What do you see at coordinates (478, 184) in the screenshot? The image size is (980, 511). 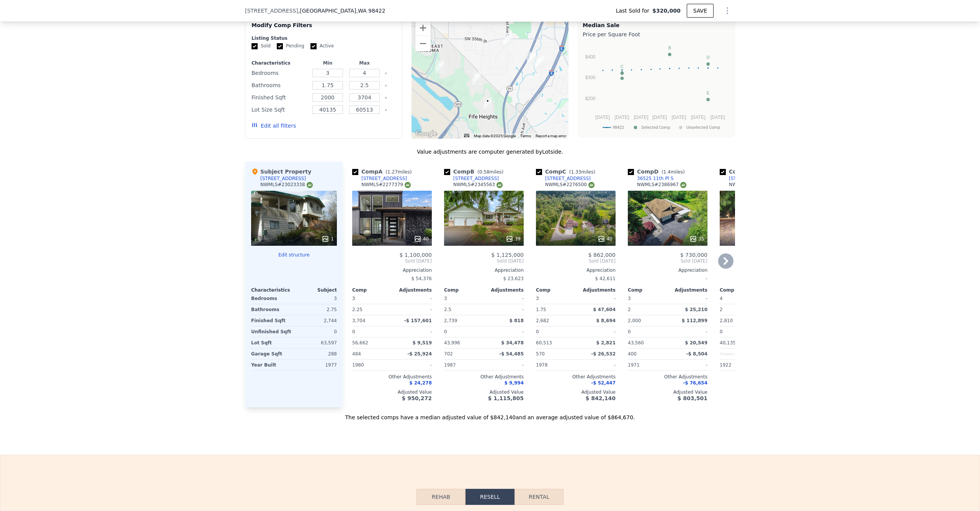 I see `div: NWMLS # 2345563` at bounding box center [478, 184].